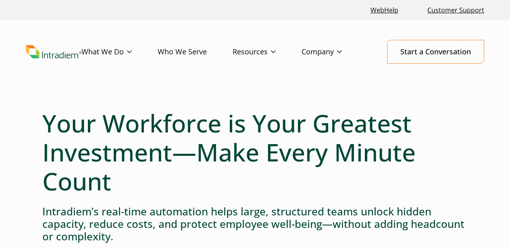 The height and width of the screenshot is (248, 510). What do you see at coordinates (267, 52) in the screenshot?
I see `a: Resources` at bounding box center [267, 52].